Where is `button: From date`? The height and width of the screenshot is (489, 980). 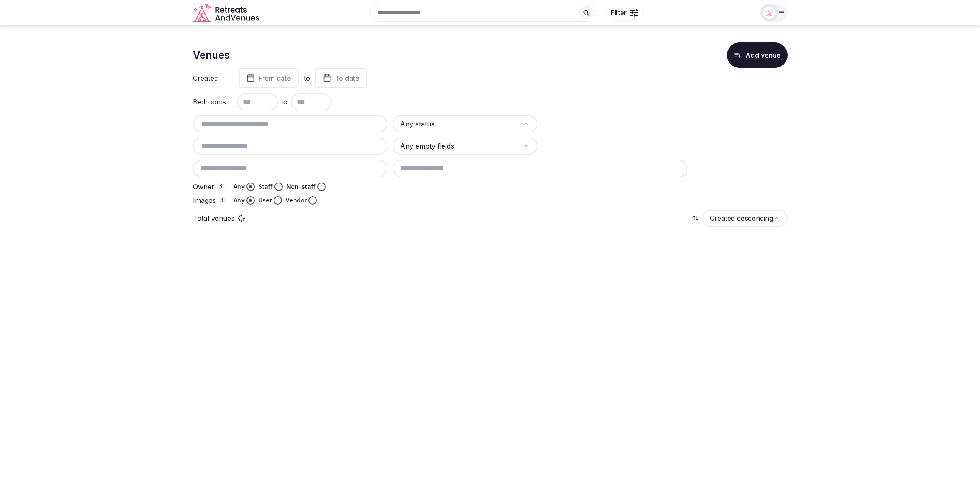
button: From date is located at coordinates (269, 78).